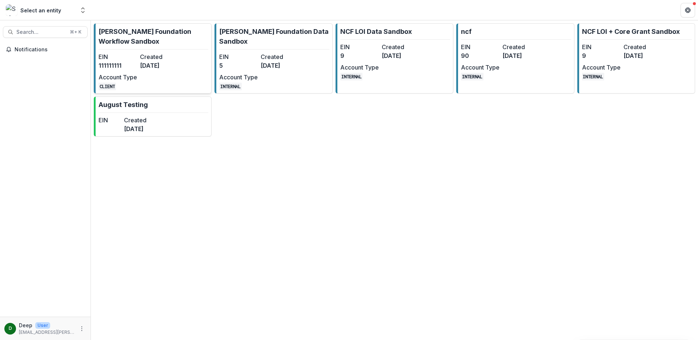 The width and height of the screenshot is (698, 340). I want to click on button: Open entity switcher, so click(83, 10).